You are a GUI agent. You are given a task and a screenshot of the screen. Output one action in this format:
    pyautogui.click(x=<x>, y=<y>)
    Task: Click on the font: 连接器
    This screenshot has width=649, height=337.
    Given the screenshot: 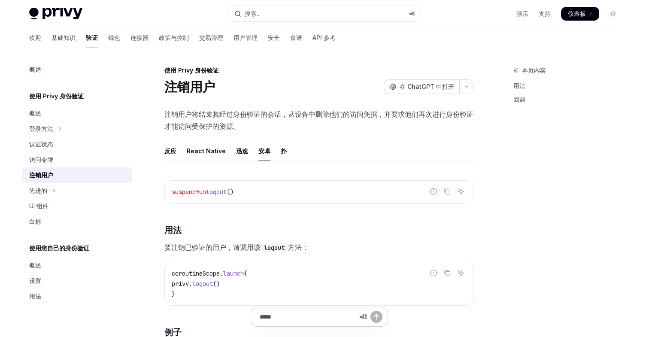 What is the action you would take?
    pyautogui.click(x=139, y=37)
    